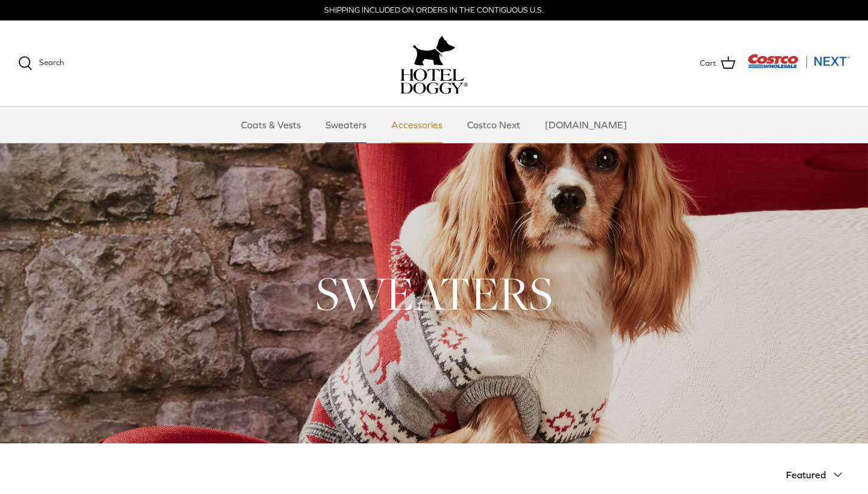  Describe the element at coordinates (799, 61) in the screenshot. I see `img: Costco Next` at that location.